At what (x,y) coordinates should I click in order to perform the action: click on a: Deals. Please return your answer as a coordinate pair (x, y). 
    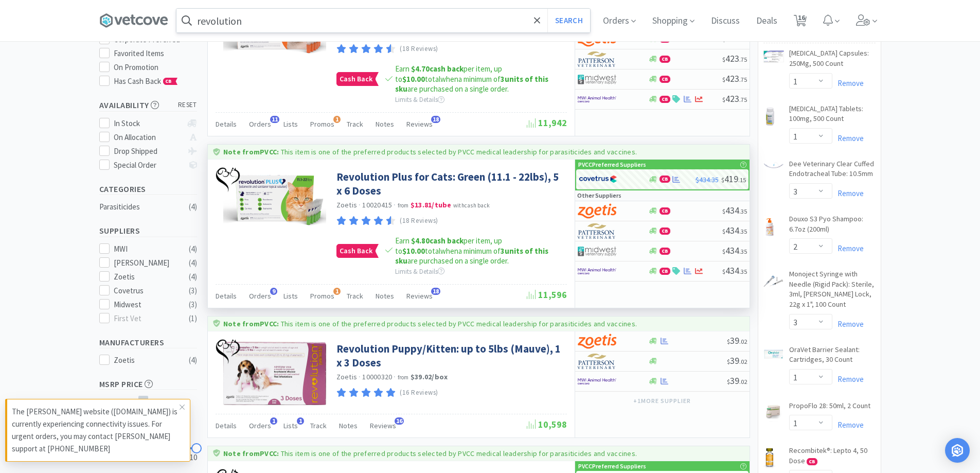
    Looking at the image, I should click on (767, 21).